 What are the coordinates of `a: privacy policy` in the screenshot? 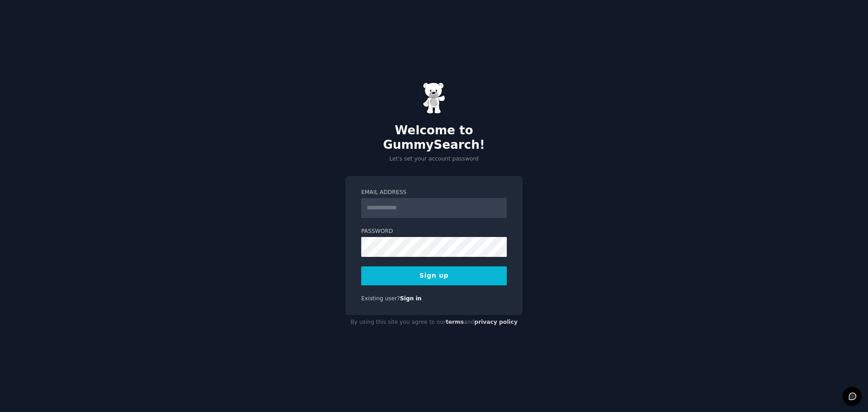 It's located at (496, 322).